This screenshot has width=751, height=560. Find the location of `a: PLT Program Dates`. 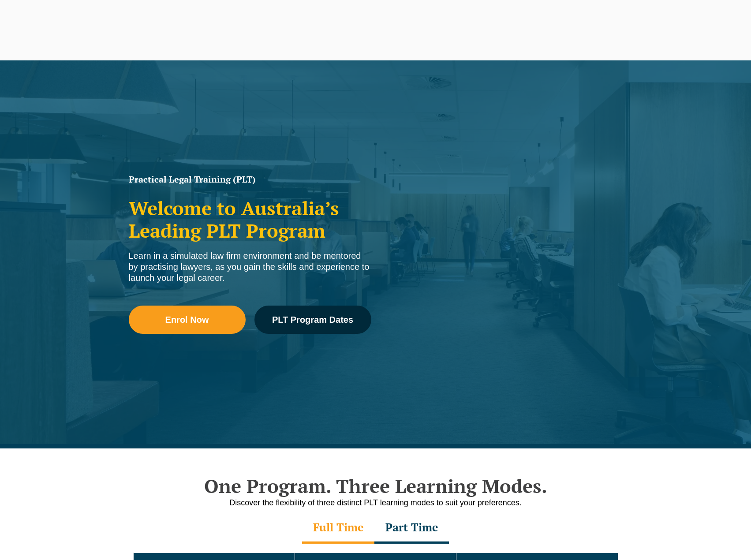

a: PLT Program Dates is located at coordinates (313, 319).